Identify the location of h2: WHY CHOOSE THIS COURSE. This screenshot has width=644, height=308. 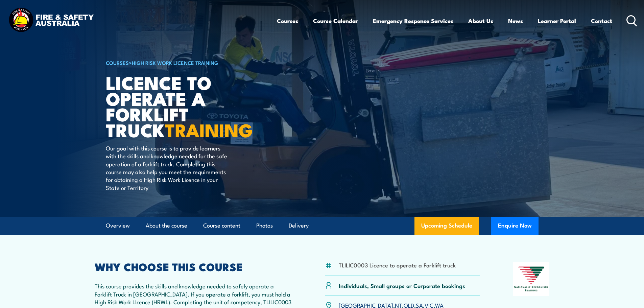
(193, 266).